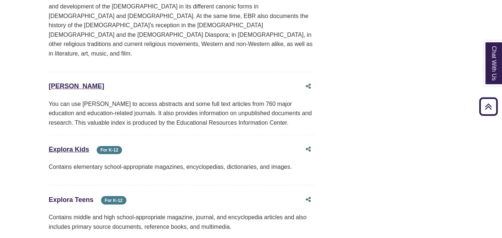 This screenshot has width=502, height=238. I want to click on a: Explora Kids, so click(69, 149).